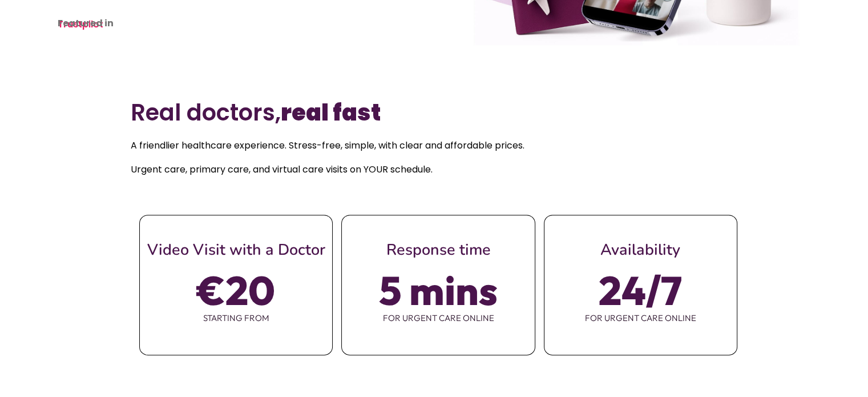  What do you see at coordinates (331, 113) in the screenshot?
I see `b: real fast` at bounding box center [331, 113].